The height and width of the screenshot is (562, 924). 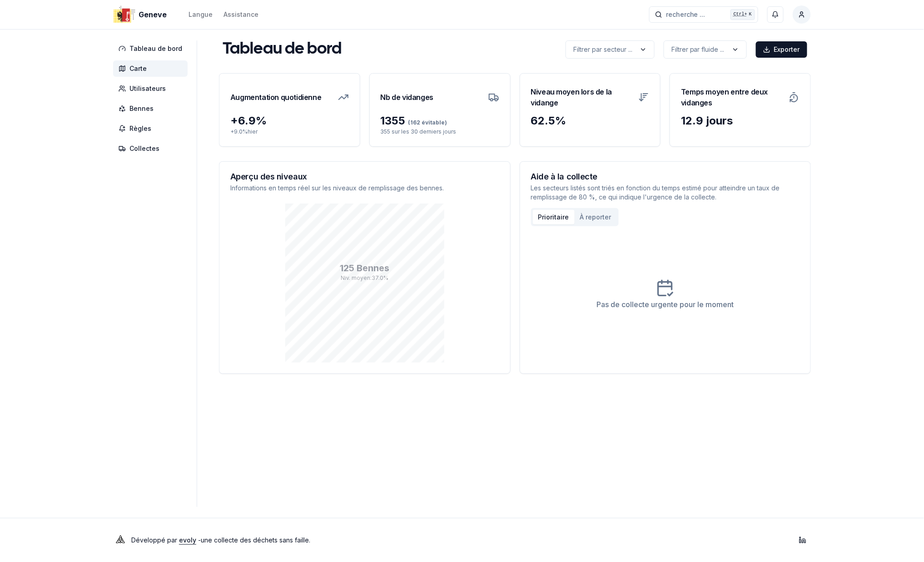 What do you see at coordinates (241, 15) in the screenshot?
I see `a: Assistance` at bounding box center [241, 15].